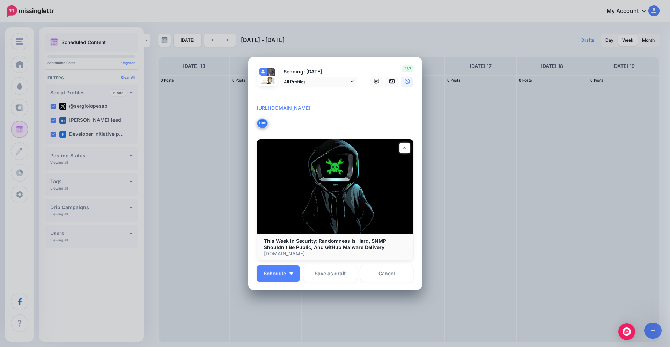 The width and height of the screenshot is (670, 347). What do you see at coordinates (325, 243) in the screenshot?
I see `b: This Week In Security: Randomness Is Hard, SNMP Shouldn’t Be Public, And GitHub Malware Delivery` at bounding box center [325, 243].